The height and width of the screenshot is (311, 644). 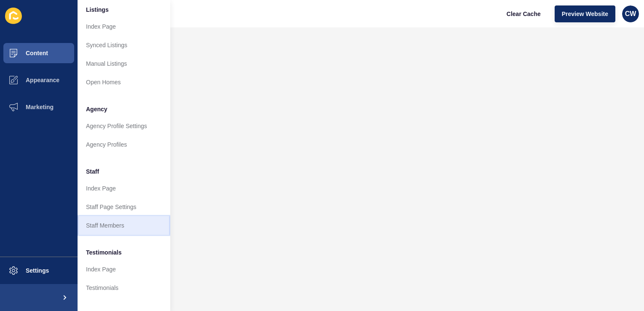 I want to click on span: Clear Cache, so click(x=523, y=14).